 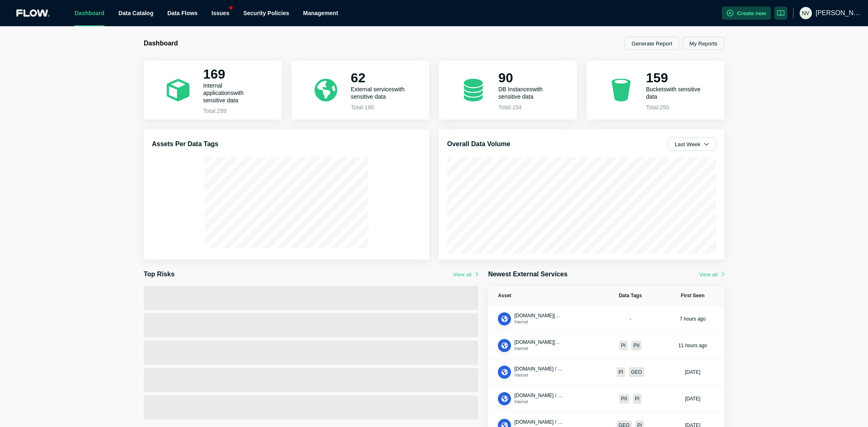 I want to click on h3: Overall Data Volume, so click(x=478, y=144).